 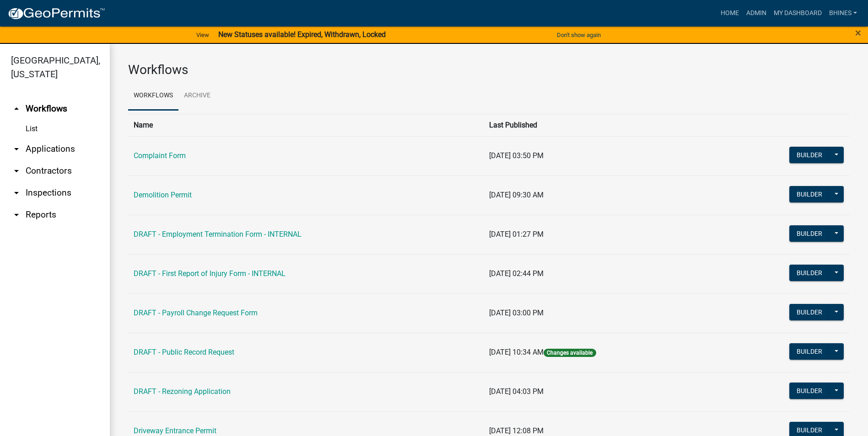 What do you see at coordinates (858, 33) in the screenshot?
I see `button: Close` at bounding box center [858, 33].